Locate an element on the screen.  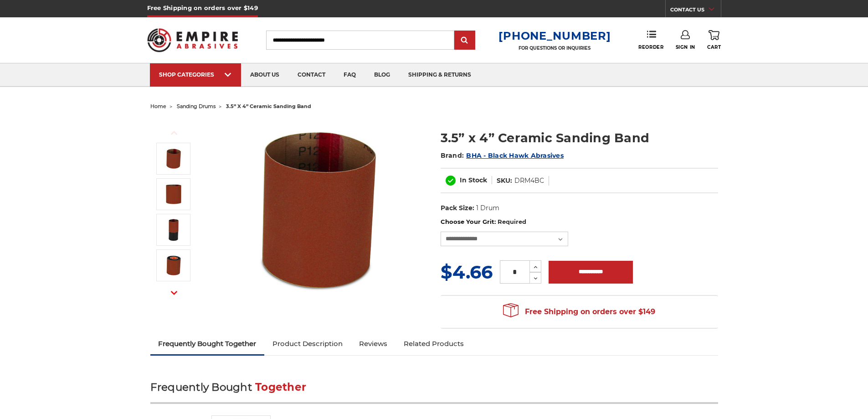
span: home is located at coordinates (159, 106).